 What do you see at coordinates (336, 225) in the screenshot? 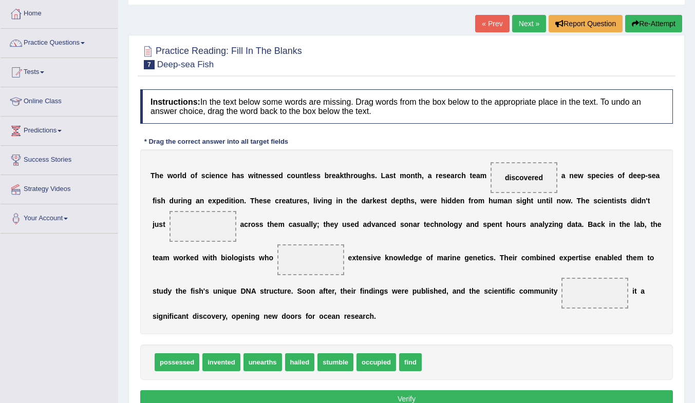
I see `b: y` at bounding box center [336, 225].